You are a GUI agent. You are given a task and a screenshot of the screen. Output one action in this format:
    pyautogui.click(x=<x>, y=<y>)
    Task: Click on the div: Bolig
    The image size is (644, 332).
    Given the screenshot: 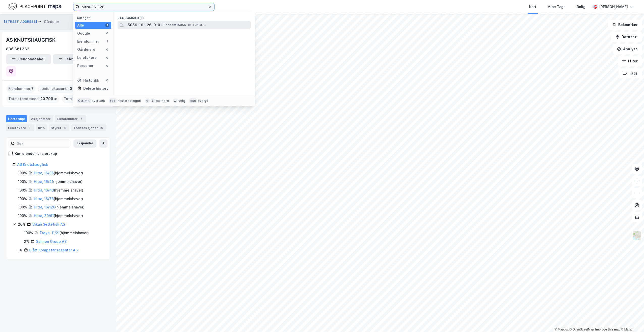 What is the action you would take?
    pyautogui.click(x=581, y=7)
    